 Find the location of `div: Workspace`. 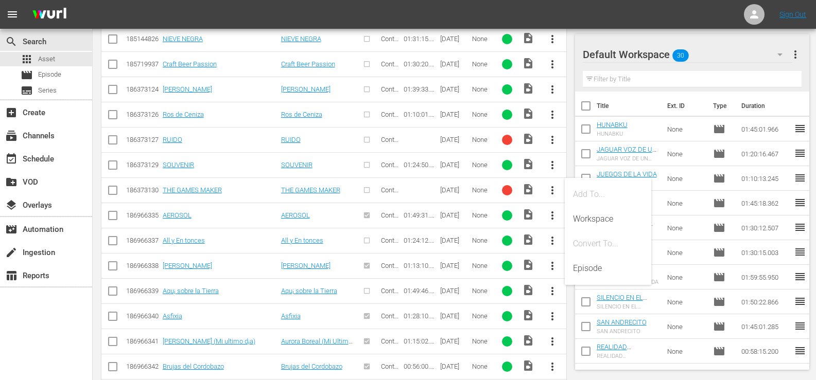

div: Workspace is located at coordinates (608, 219).